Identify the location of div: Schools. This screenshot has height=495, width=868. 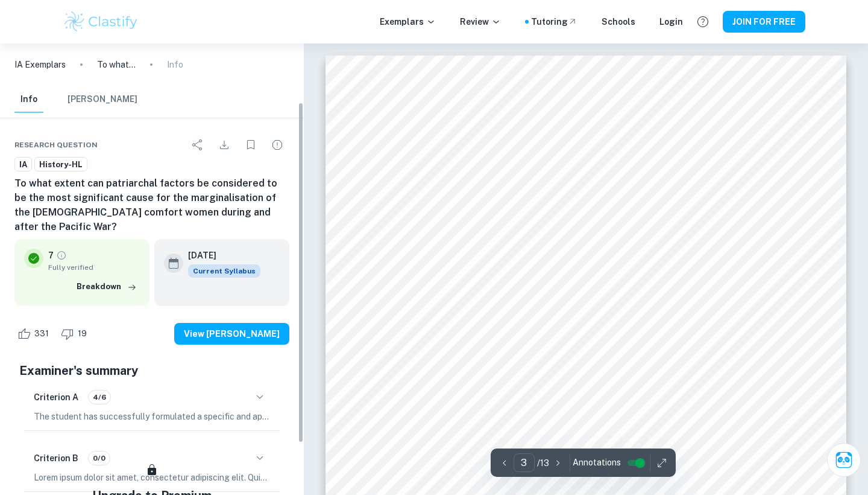
(619, 22).